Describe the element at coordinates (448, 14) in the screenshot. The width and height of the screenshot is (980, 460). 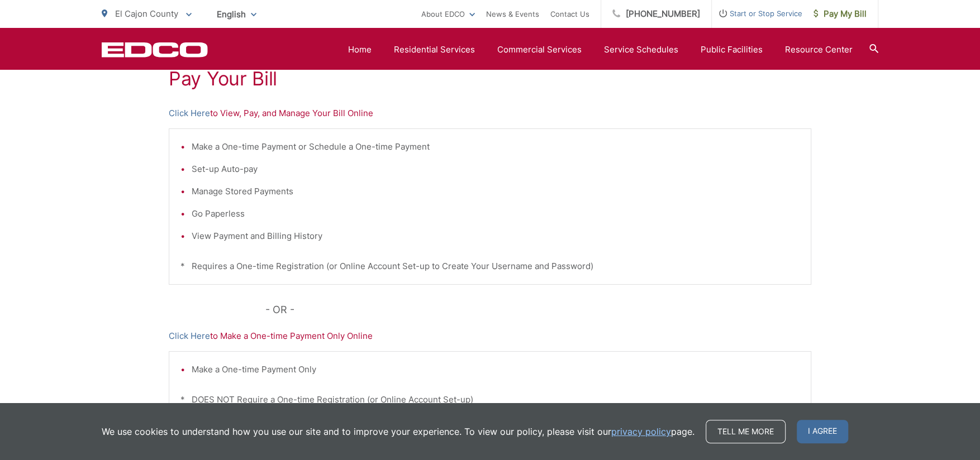
I see `a: About EDCO` at that location.